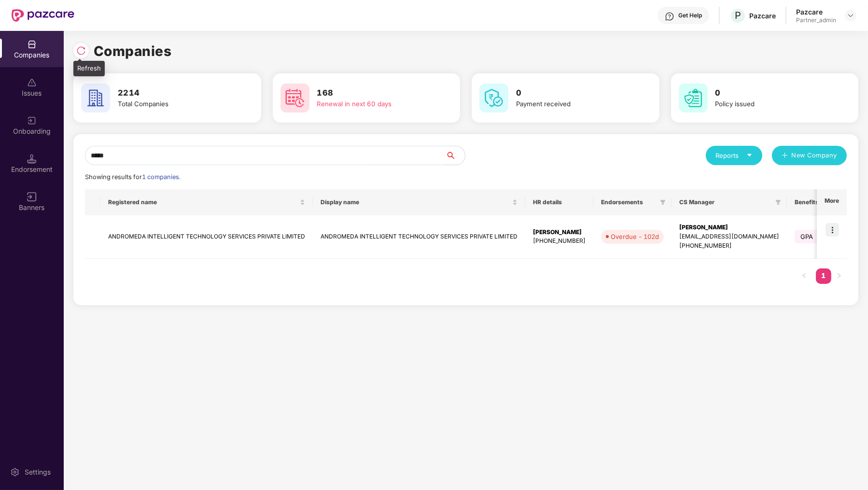  What do you see at coordinates (161, 176) in the screenshot?
I see `span: 1 companies.` at bounding box center [161, 176].